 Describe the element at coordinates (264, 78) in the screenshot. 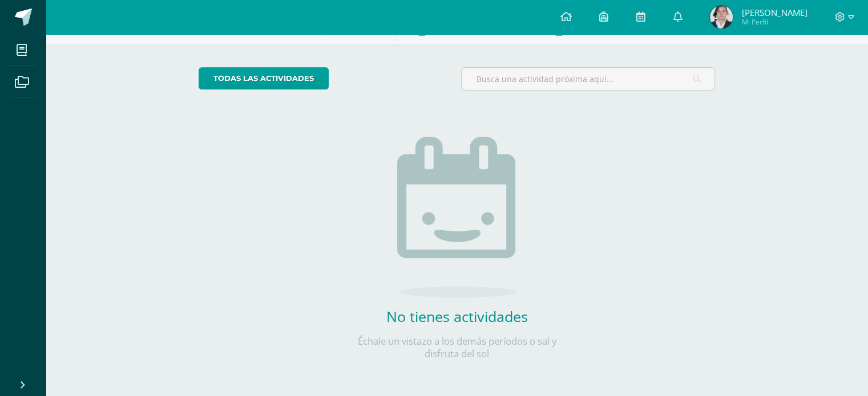

I see `a: todas las Actividades` at that location.